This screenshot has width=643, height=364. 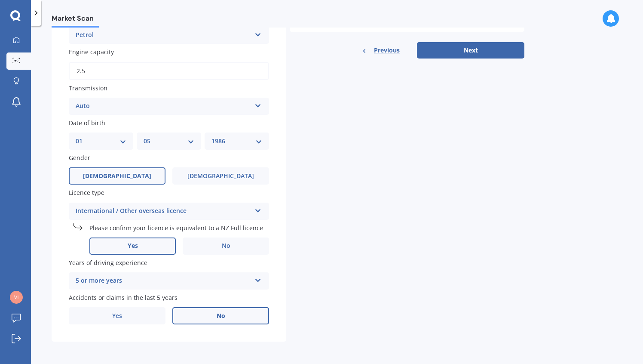 I want to click on span: Transmission, so click(x=88, y=88).